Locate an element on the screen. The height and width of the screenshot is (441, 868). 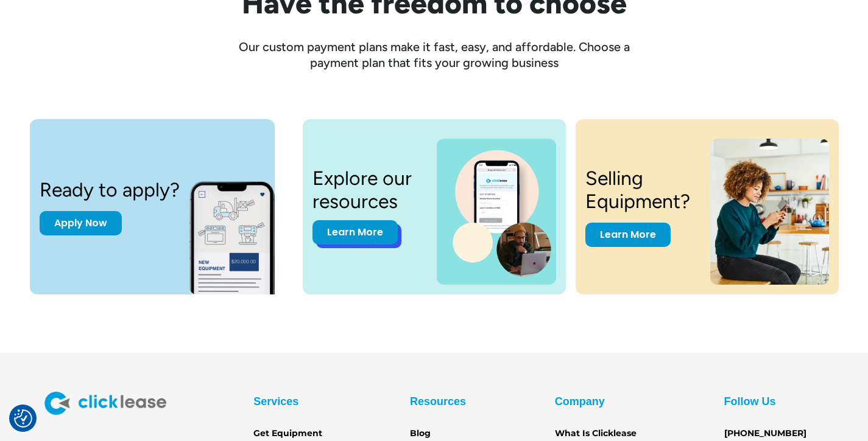
img: New equipment quote on the screen of a smart phone is located at coordinates (243, 231).